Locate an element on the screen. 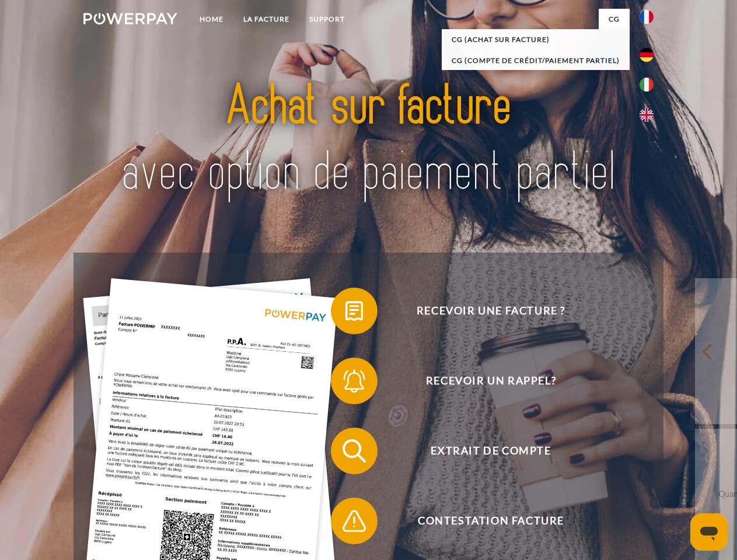 The height and width of the screenshot is (560, 737). img: en is located at coordinates (647, 115).